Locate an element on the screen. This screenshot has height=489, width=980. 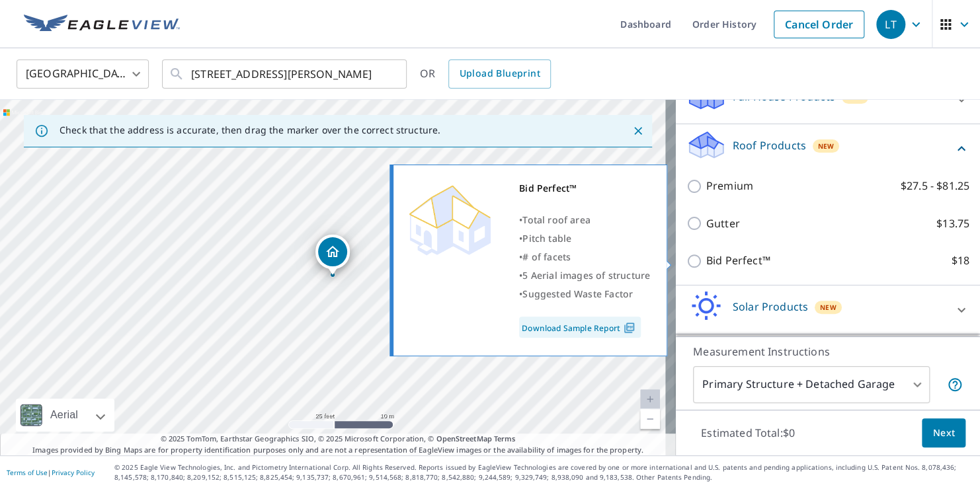
p: © 2025 Eagle View Technologies, Inc. and Pictometry International Corp. All Rights Reserved. Repo... is located at coordinates (544, 473).